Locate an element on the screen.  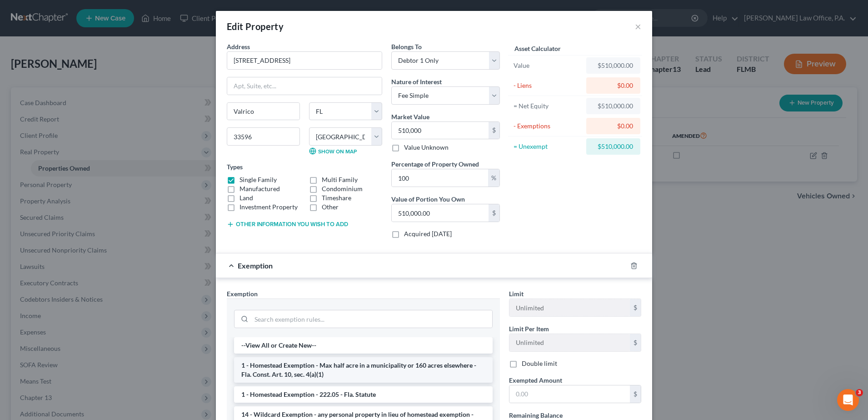
div: Edit Property is located at coordinates (255, 26).